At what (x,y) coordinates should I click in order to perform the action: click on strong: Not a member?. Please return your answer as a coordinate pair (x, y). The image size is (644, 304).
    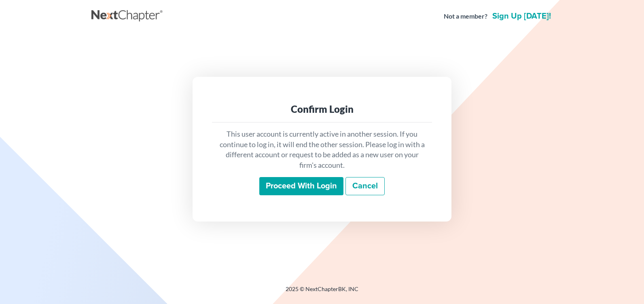
    Looking at the image, I should click on (466, 16).